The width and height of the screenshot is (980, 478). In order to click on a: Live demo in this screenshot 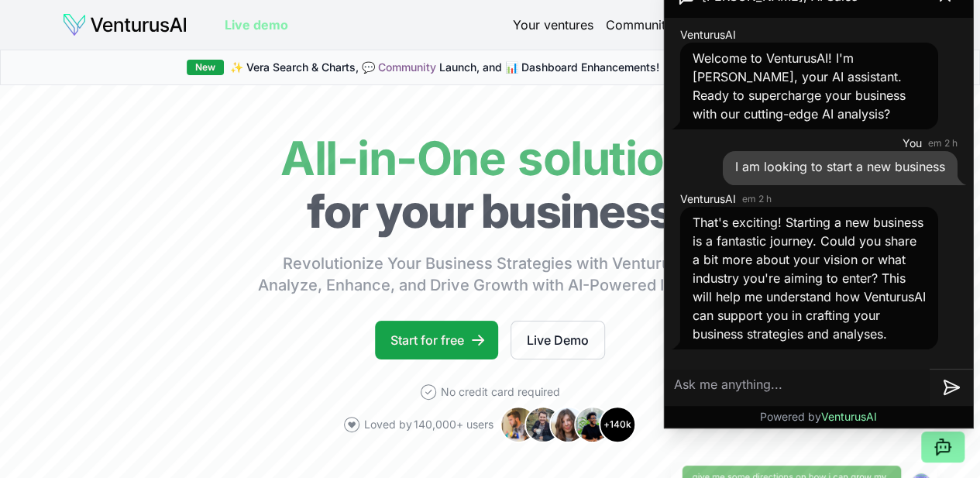, I will do `click(256, 24)`.